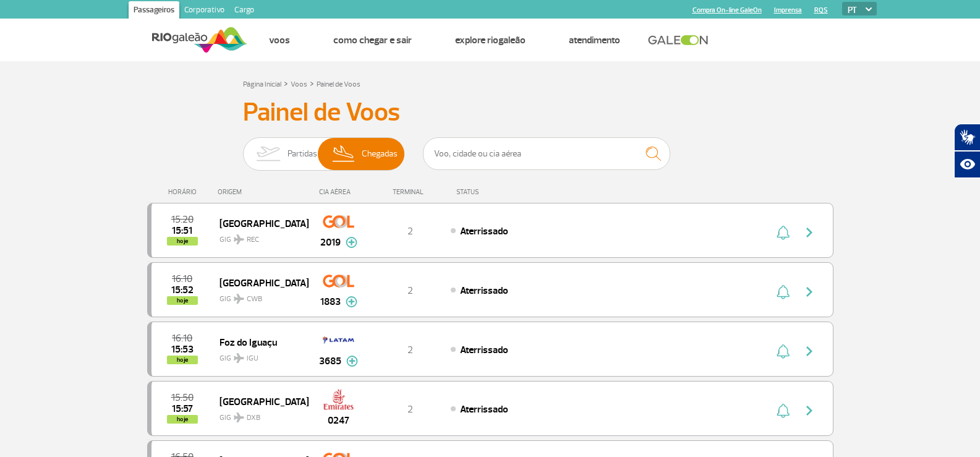 The image size is (980, 457). I want to click on span: Foz do Iguaçu, so click(259, 342).